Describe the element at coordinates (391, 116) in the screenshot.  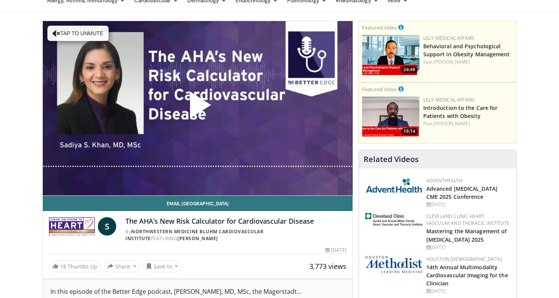
I see `img: acc2e291-ced4-4dd5-b17b-d06994da28f3.png.150x105_q85_crop-smart_upscale.png` at that location.